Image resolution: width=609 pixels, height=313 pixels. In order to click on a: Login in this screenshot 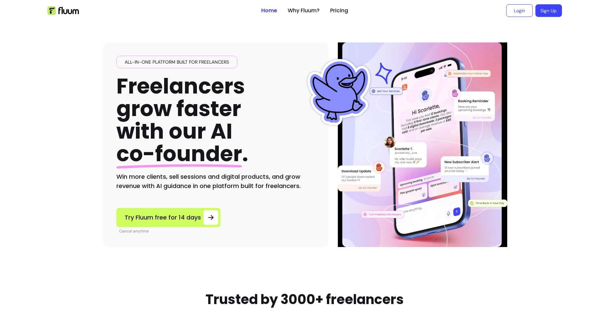, I will do `click(519, 11)`.